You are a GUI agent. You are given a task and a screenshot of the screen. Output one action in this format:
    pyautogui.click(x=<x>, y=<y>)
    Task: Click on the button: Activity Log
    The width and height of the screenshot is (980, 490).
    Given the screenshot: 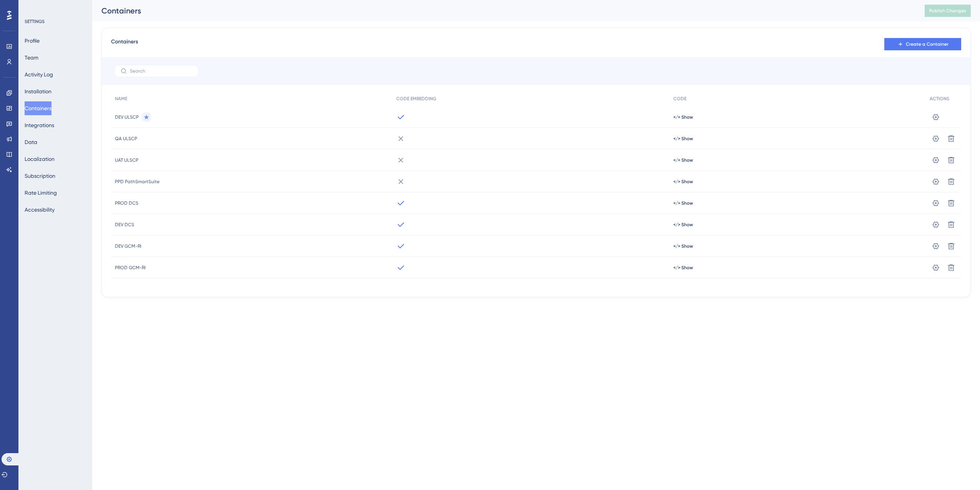 What is the action you would take?
    pyautogui.click(x=39, y=74)
    